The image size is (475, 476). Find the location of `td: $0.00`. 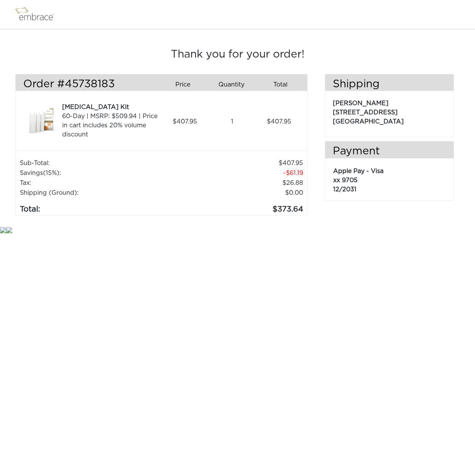

td: $0.00 is located at coordinates (239, 193).